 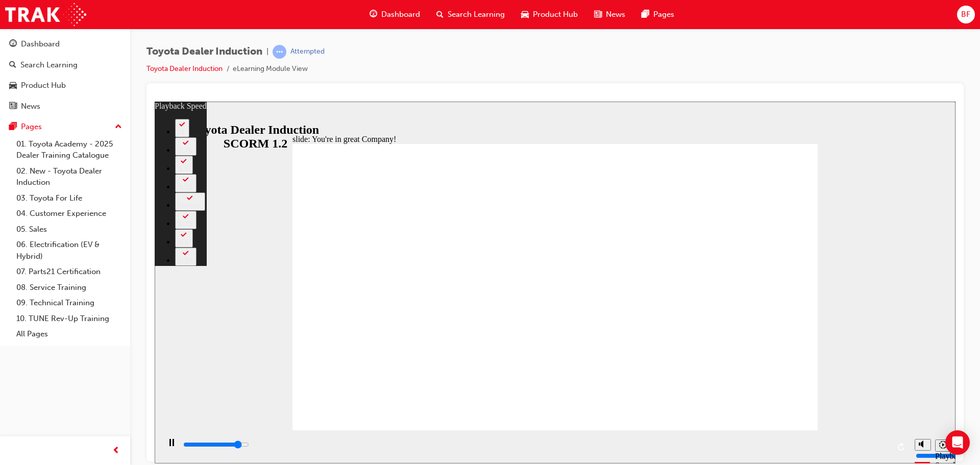 What do you see at coordinates (45, 15) in the screenshot?
I see `img: Trak` at bounding box center [45, 15].